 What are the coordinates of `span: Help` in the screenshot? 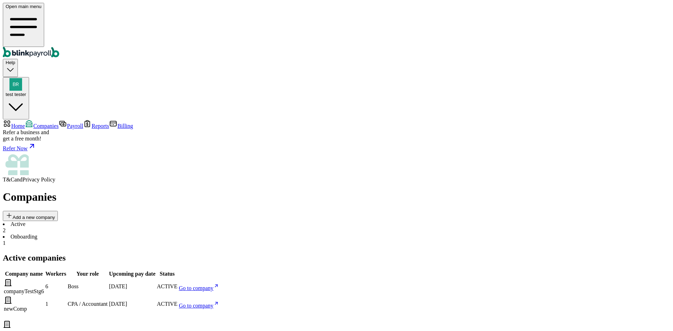 It's located at (10, 62).